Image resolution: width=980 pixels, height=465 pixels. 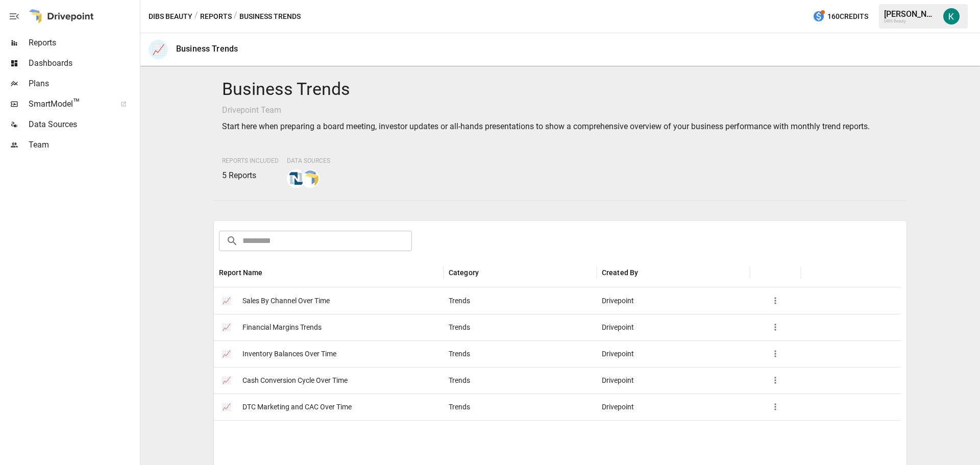 I want to click on span: Cash Conversion Cycle Over Time, so click(x=295, y=381).